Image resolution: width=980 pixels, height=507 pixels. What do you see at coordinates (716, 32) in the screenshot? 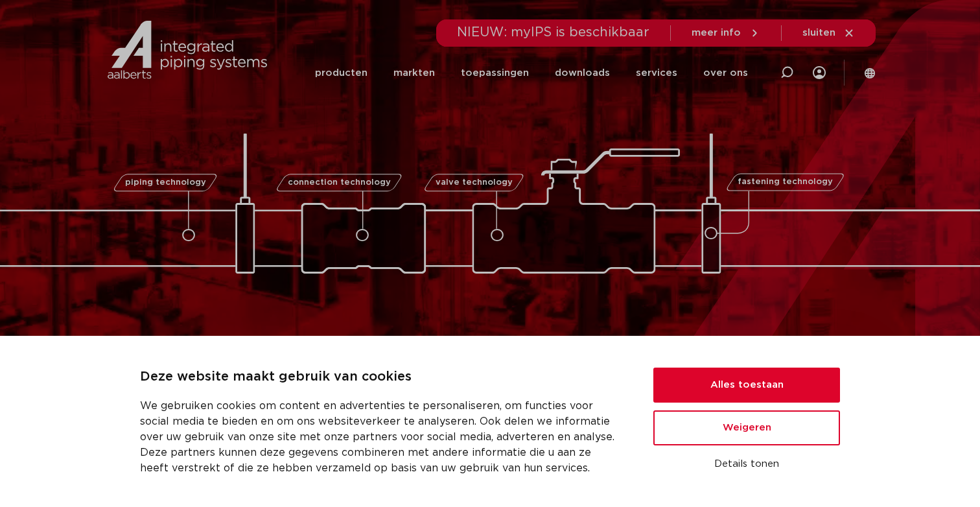
I see `span: meer info` at bounding box center [716, 32].